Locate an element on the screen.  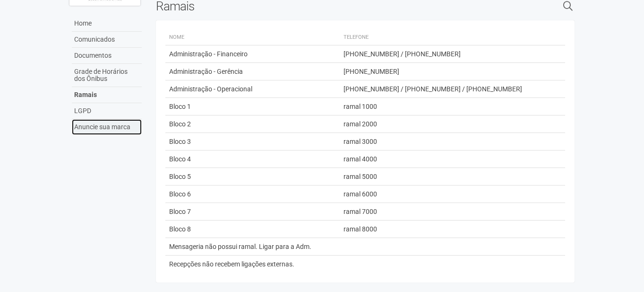
span: Administração - Gerência is located at coordinates (206, 72).